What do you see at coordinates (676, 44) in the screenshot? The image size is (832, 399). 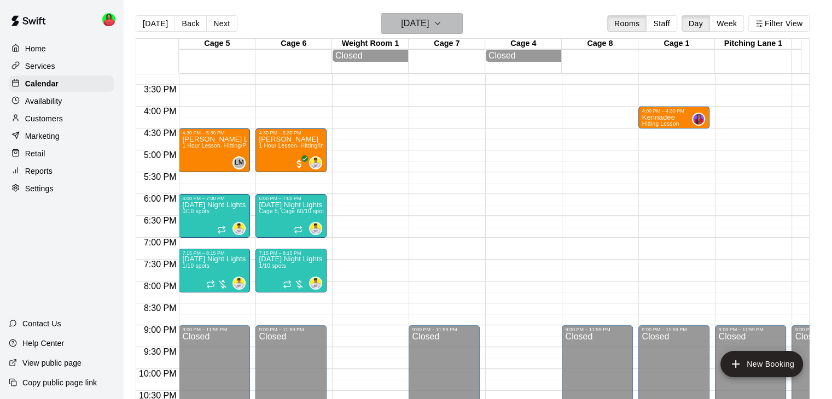 I see `div: Cage 1` at bounding box center [676, 44].